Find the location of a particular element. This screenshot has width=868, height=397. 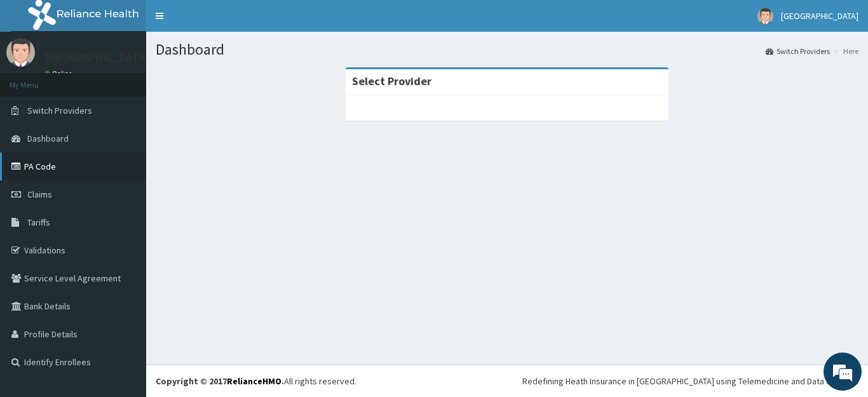

img: d_794563401_company_1708531726252_794563401 is located at coordinates (38, 79).